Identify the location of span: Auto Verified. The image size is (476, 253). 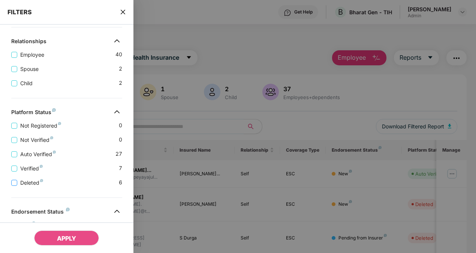
(38, 154).